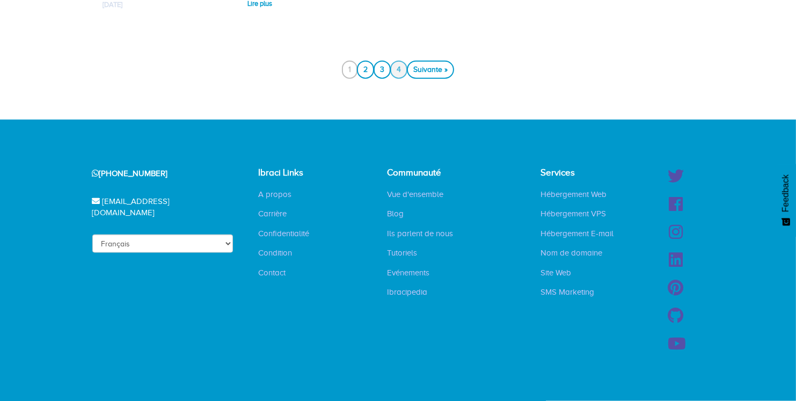  I want to click on a: Nom de domaine, so click(571, 253).